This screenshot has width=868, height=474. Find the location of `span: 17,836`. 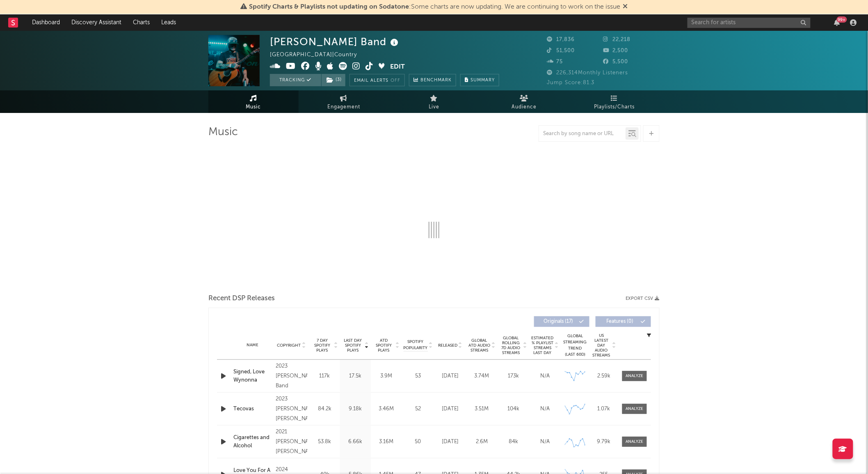

span: 17,836 is located at coordinates (561, 40).